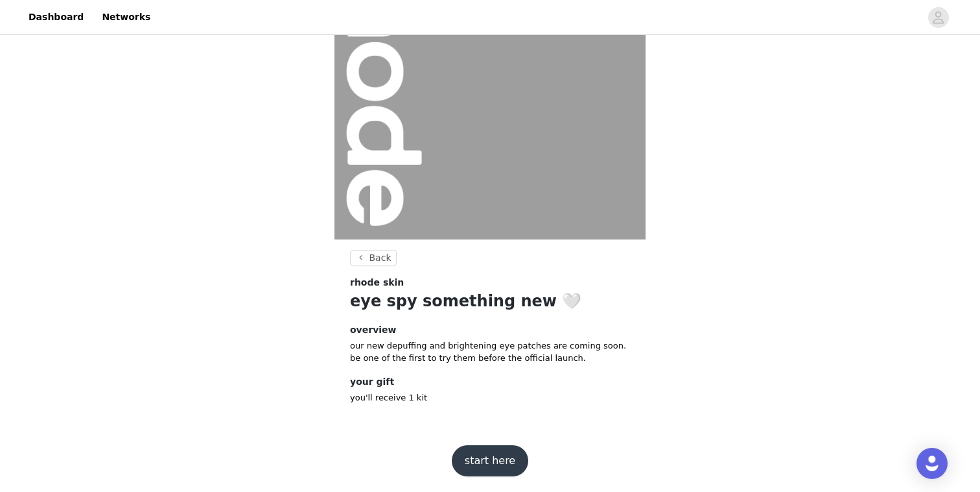  Describe the element at coordinates (126, 17) in the screenshot. I see `a: Networks` at that location.